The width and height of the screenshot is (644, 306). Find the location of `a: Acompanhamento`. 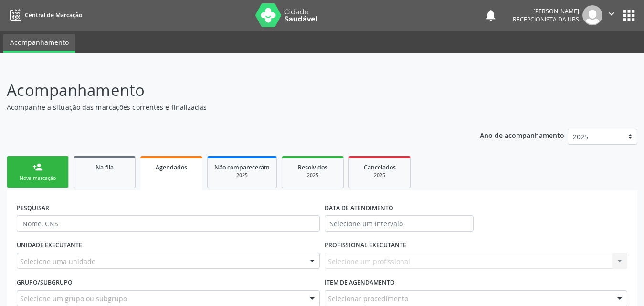

a: Acompanhamento is located at coordinates (39, 43).